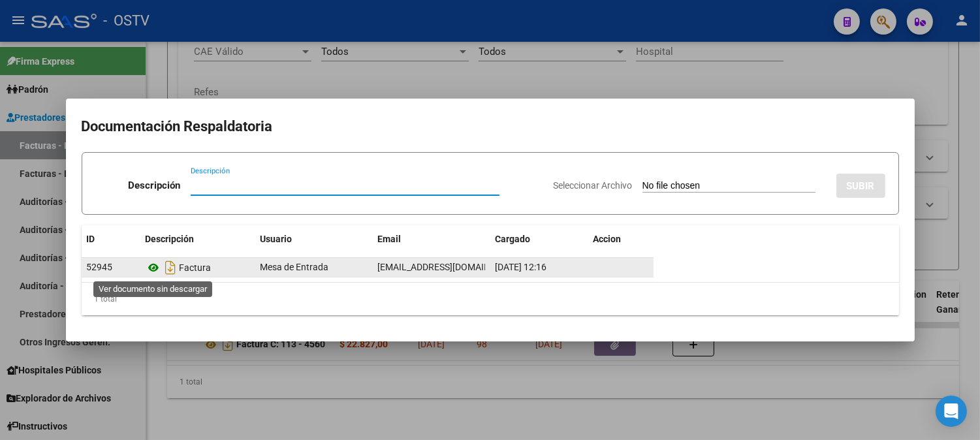 Image resolution: width=980 pixels, height=440 pixels. I want to click on datatable-header-cell: Descripción, so click(197, 239).